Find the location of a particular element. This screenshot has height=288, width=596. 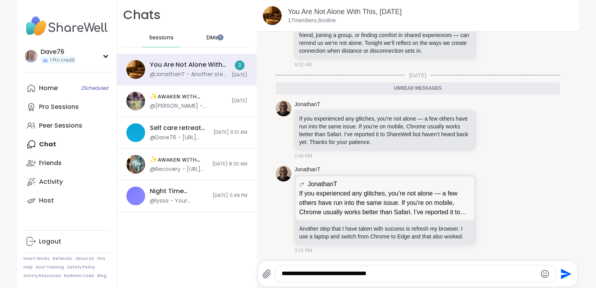

a: Pro Sessions is located at coordinates (67, 107).